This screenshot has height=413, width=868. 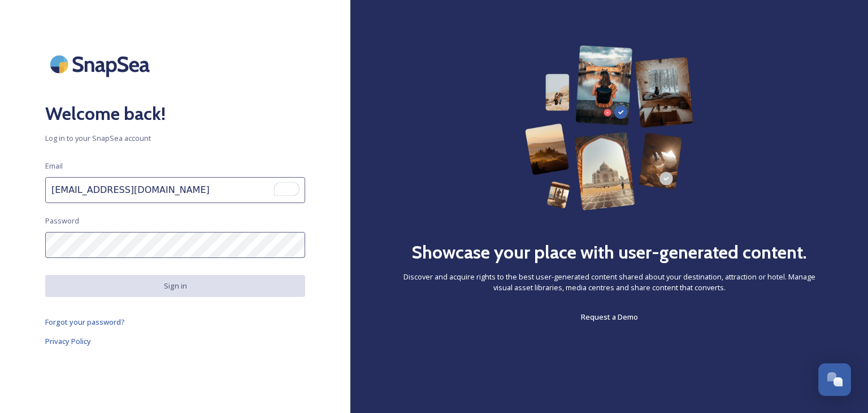 I want to click on span: Forgot your password?, so click(x=84, y=322).